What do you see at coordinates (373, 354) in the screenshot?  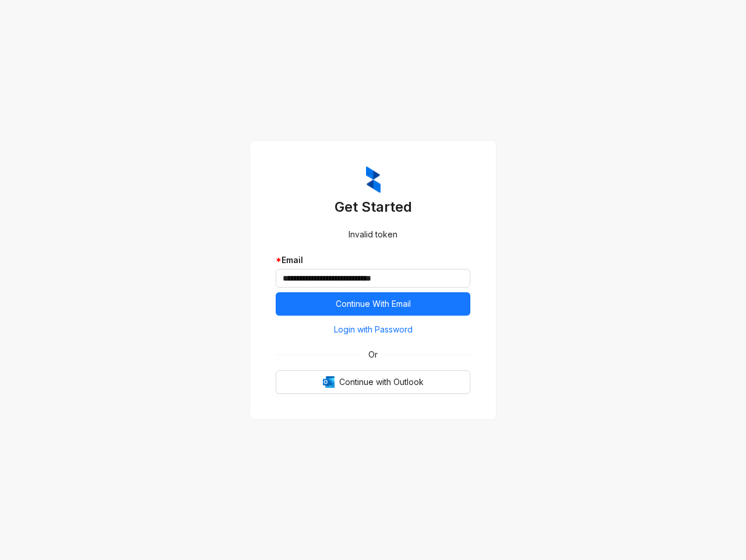 I see `span: Or` at bounding box center [373, 354].